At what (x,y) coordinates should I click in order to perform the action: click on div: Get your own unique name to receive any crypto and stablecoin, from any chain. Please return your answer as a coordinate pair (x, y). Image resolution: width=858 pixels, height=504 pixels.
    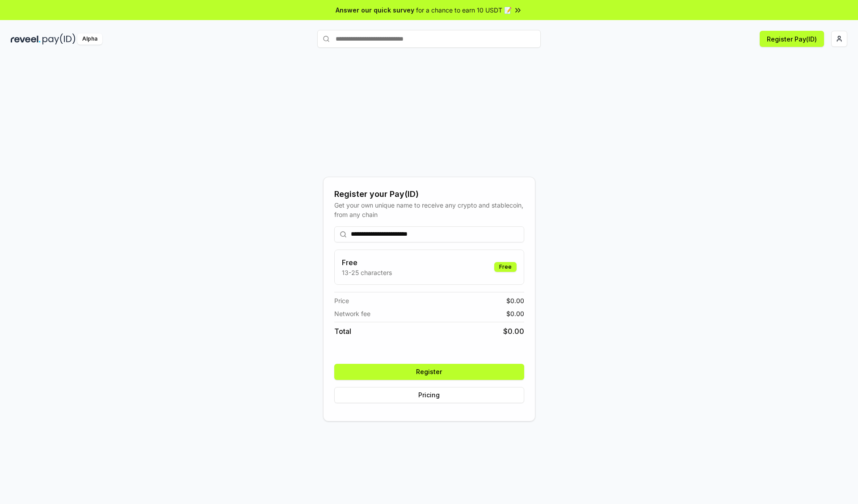
    Looking at the image, I should click on (429, 210).